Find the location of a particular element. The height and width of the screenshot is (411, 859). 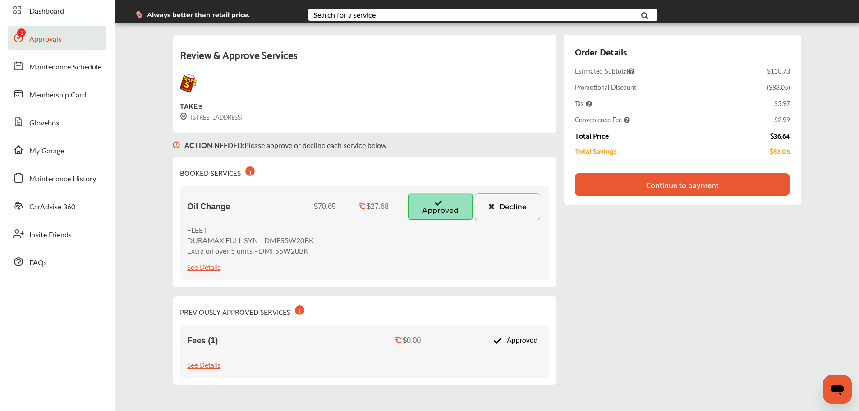

a: Invite Friends is located at coordinates (57, 234).